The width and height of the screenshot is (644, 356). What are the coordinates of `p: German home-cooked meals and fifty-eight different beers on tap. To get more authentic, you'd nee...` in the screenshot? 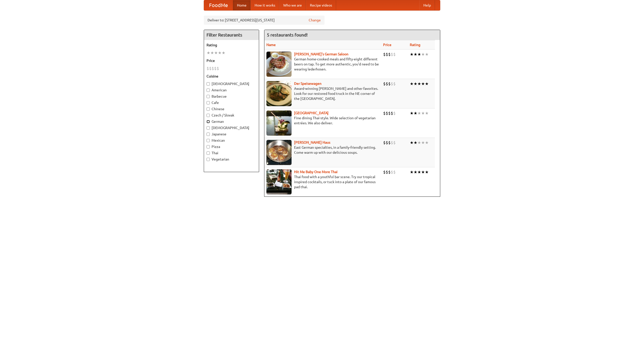 It's located at (323, 64).